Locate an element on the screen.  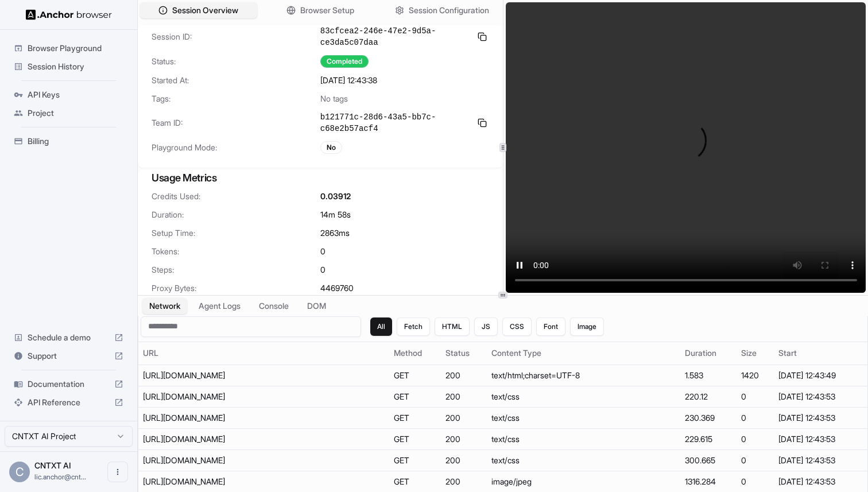
span: Playground Mode: is located at coordinates (235, 148).